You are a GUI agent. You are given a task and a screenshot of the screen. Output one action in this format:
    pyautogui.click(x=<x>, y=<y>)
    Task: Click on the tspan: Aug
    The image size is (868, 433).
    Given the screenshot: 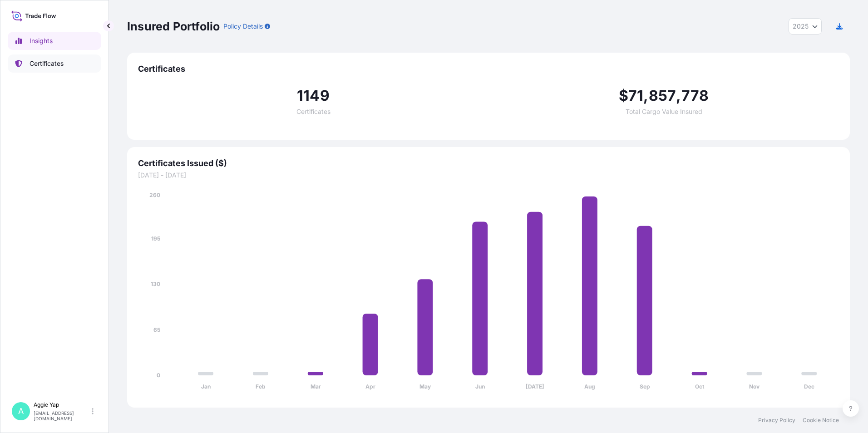 What is the action you would take?
    pyautogui.click(x=590, y=386)
    